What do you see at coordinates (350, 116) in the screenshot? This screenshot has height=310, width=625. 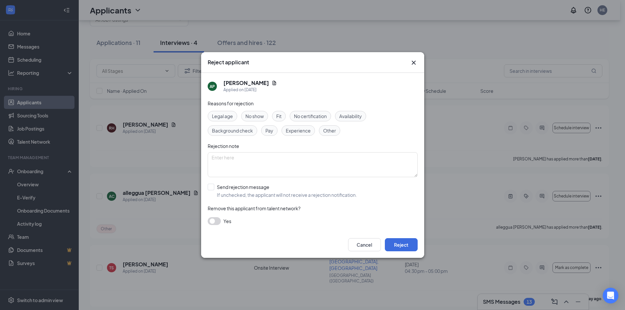 I see `span: Availability` at bounding box center [350, 116].